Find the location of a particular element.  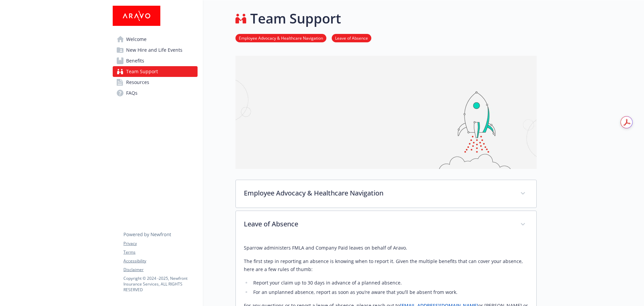

a: Resources is located at coordinates (155, 82).